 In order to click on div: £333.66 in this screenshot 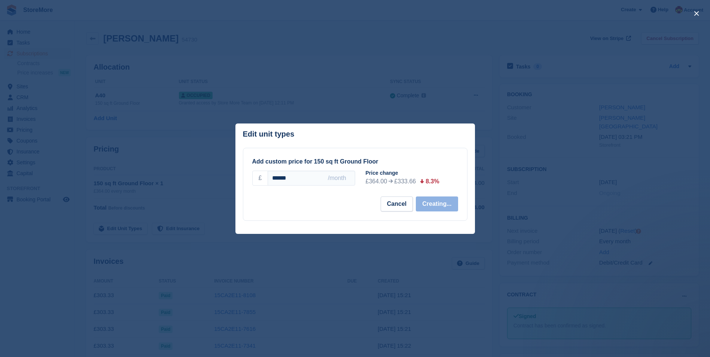, I will do `click(405, 181)`.